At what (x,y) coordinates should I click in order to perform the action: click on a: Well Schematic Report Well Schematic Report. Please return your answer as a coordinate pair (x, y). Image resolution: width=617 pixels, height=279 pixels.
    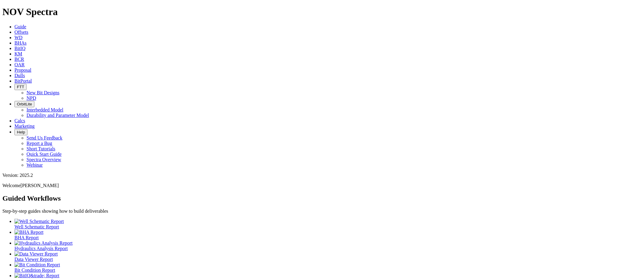
    Looking at the image, I should click on (315, 224).